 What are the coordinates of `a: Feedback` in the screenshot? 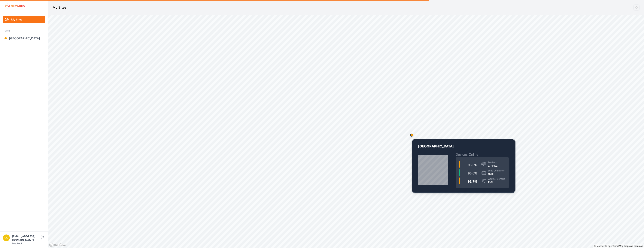 It's located at (17, 243).